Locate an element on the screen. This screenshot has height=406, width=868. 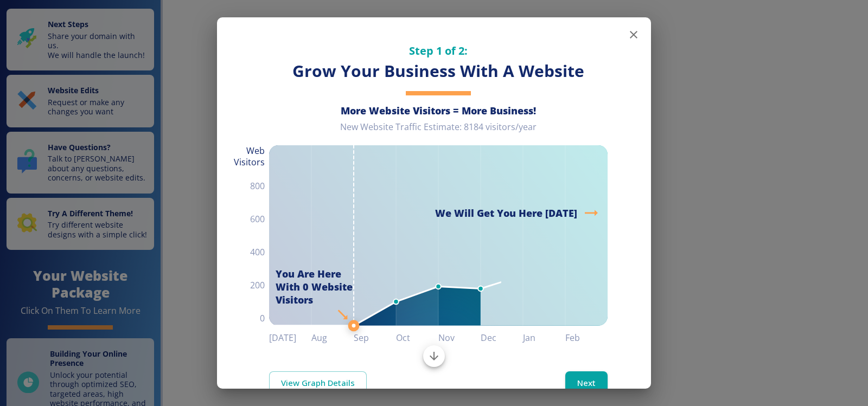
h6: More Website Visitors = More Business! is located at coordinates (438, 111).